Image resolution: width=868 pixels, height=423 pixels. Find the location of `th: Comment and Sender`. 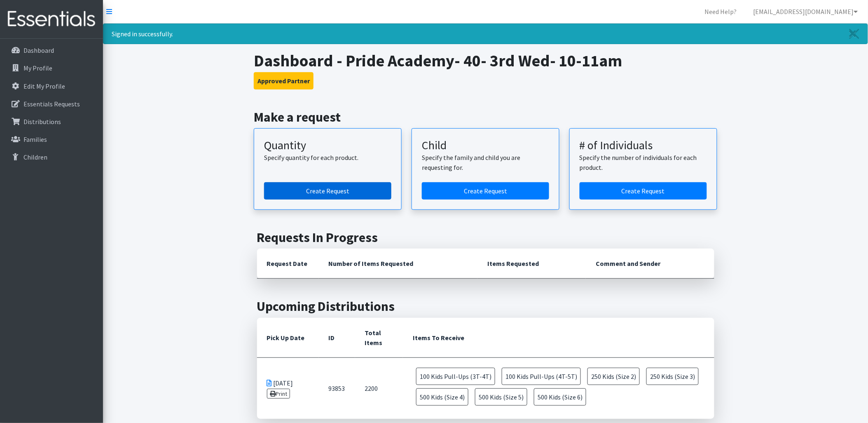

th: Comment and Sender is located at coordinates (650, 264).